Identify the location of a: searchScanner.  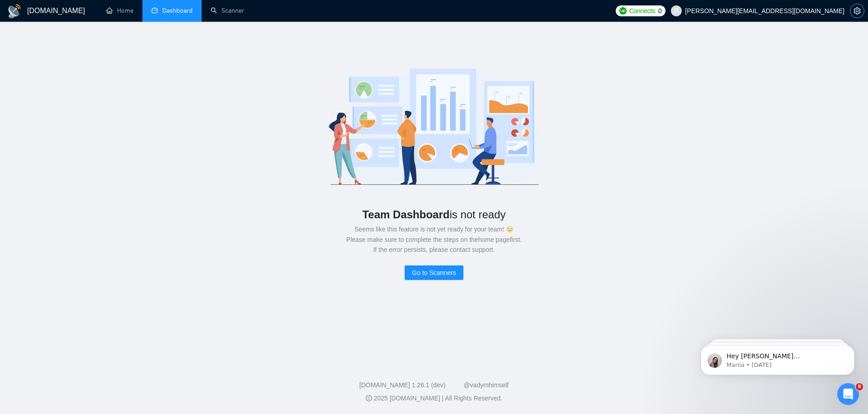
(227, 10).